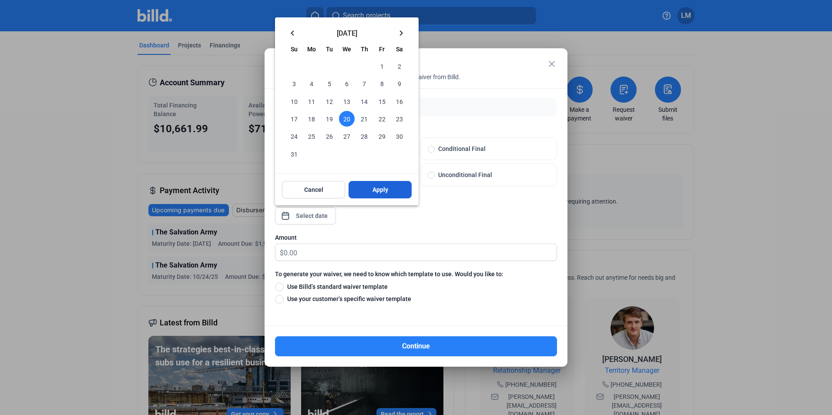 Image resolution: width=832 pixels, height=415 pixels. I want to click on button: August 16, 2025, so click(400, 101).